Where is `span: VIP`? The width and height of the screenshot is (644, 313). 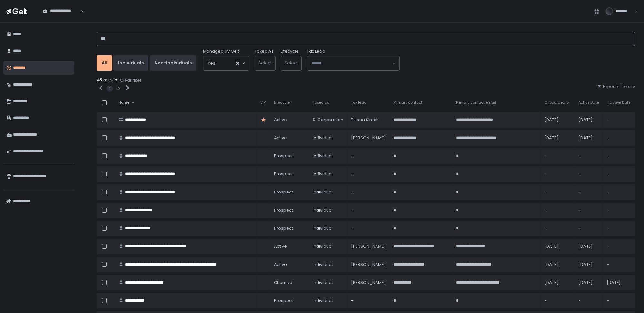
span: VIP is located at coordinates (263, 102).